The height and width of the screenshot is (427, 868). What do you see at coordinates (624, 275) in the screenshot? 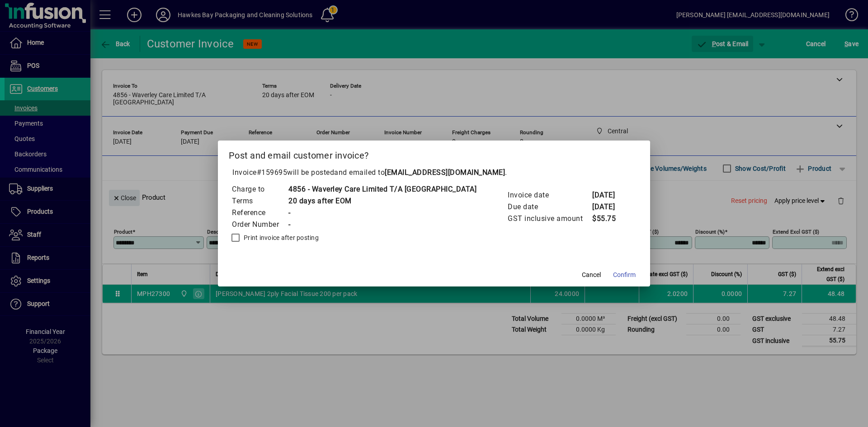
I see `button: Confirm` at bounding box center [624, 275].